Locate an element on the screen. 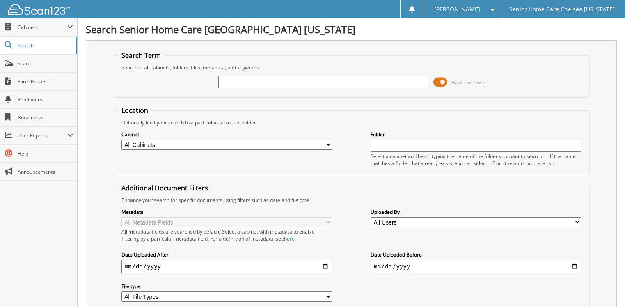 Image resolution: width=625 pixels, height=307 pixels. label: Date Uploaded After is located at coordinates (227, 255).